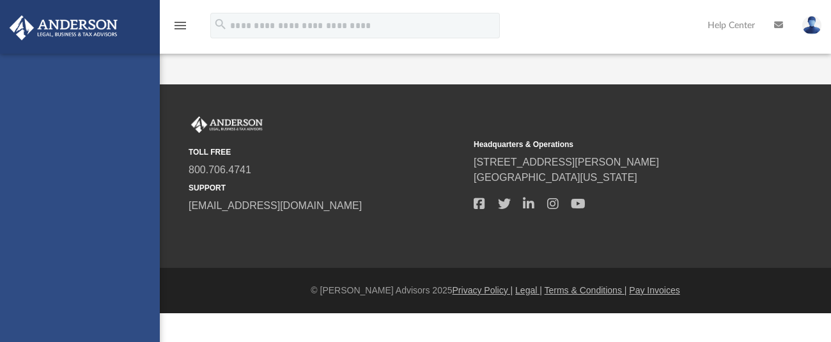  Describe the element at coordinates (326, 188) in the screenshot. I see `small: SUPPORT` at that location.